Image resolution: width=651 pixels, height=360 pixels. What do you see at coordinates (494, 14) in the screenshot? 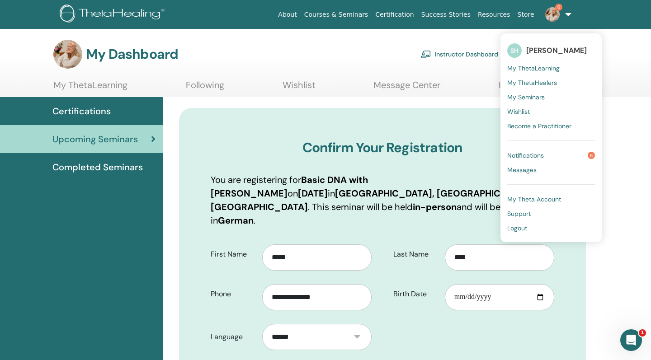
I see `a: Resources` at bounding box center [494, 14].